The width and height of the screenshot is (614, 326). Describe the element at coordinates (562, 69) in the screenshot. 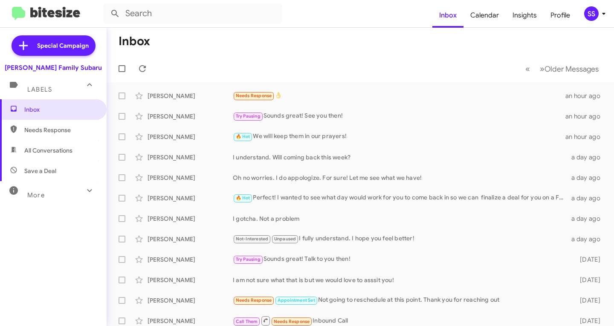

I see `nav: Page navigation example` at that location.